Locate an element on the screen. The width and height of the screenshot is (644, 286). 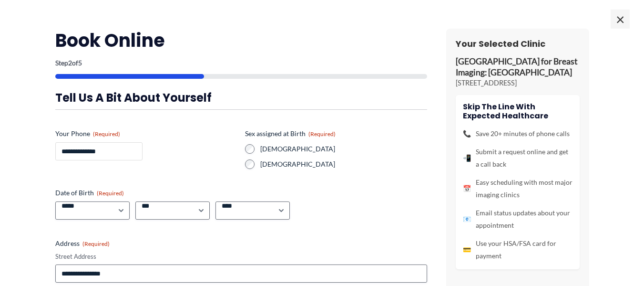
span: 2 is located at coordinates (70, 62).